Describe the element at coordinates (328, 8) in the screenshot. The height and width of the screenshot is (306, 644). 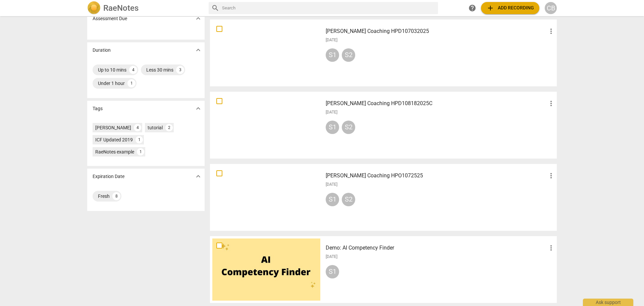
I see `input: Search` at that location.